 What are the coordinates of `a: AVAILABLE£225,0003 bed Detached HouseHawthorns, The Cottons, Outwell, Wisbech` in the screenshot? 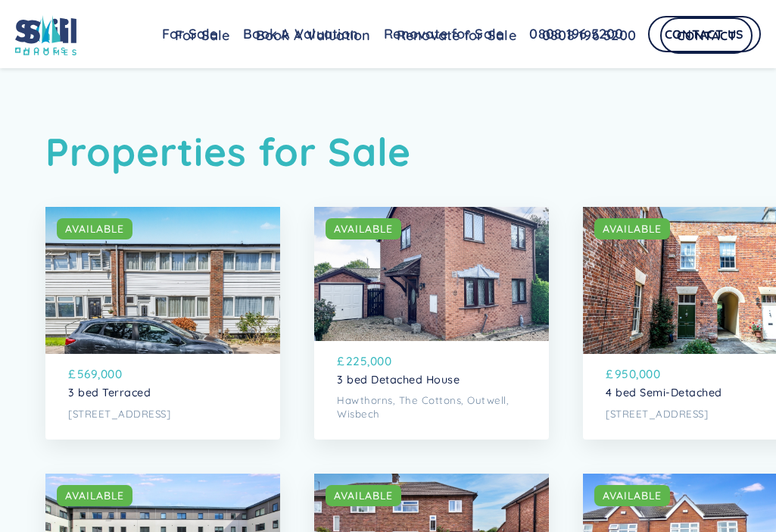 It's located at (432, 324).